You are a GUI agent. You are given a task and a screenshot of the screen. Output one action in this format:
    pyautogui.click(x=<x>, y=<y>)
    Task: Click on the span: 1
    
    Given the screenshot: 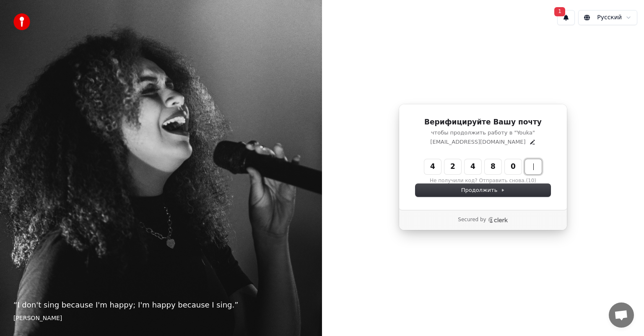 What is the action you would take?
    pyautogui.click(x=560, y=12)
    